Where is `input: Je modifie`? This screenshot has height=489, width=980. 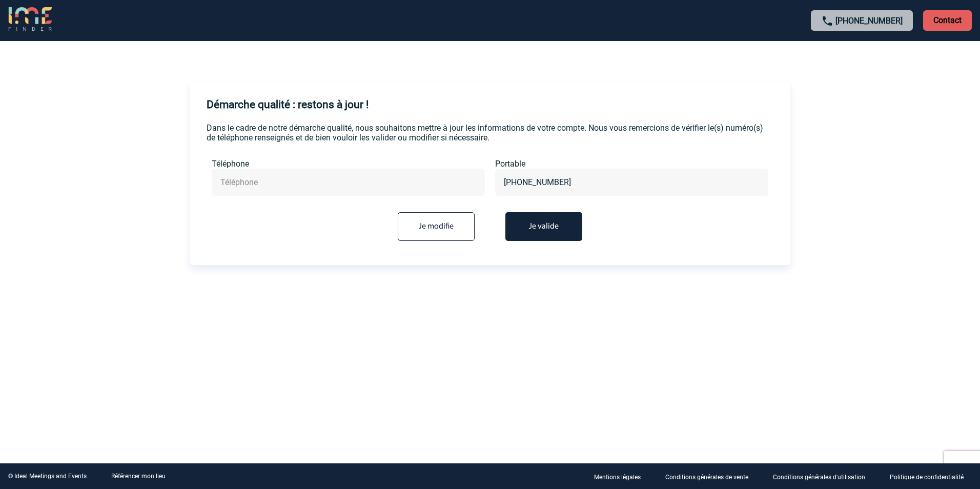 input: Je modifie is located at coordinates (436, 226).